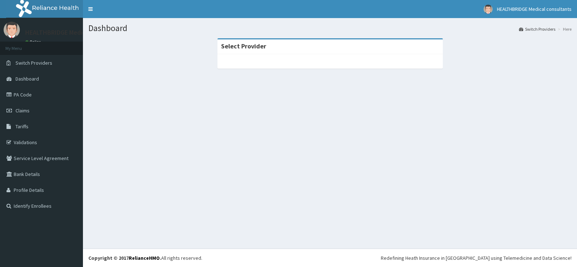 Image resolution: width=577 pixels, height=267 pixels. I want to click on strong: Select Provider, so click(244, 46).